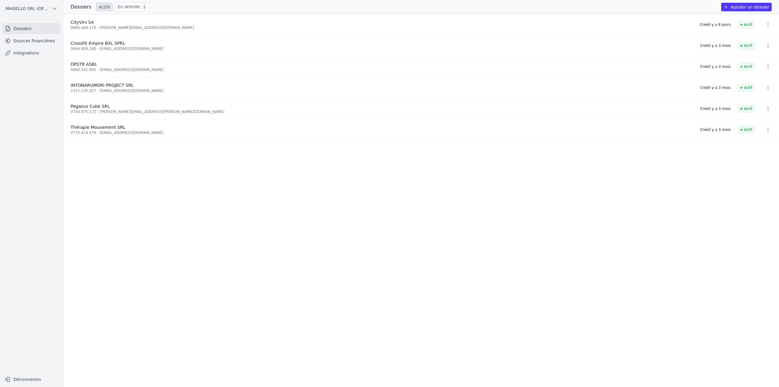 Image resolution: width=779 pixels, height=387 pixels. I want to click on span: DPSTR ASBL, so click(84, 64).